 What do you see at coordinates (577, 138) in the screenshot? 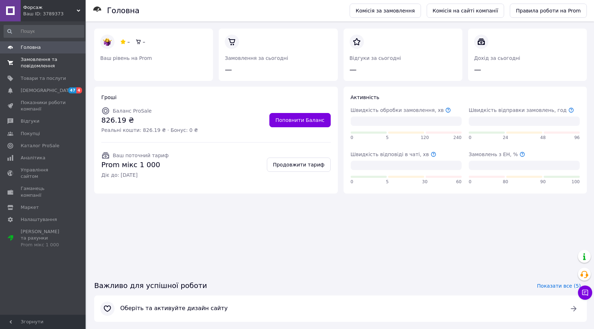
I see `span: 96` at bounding box center [577, 138].